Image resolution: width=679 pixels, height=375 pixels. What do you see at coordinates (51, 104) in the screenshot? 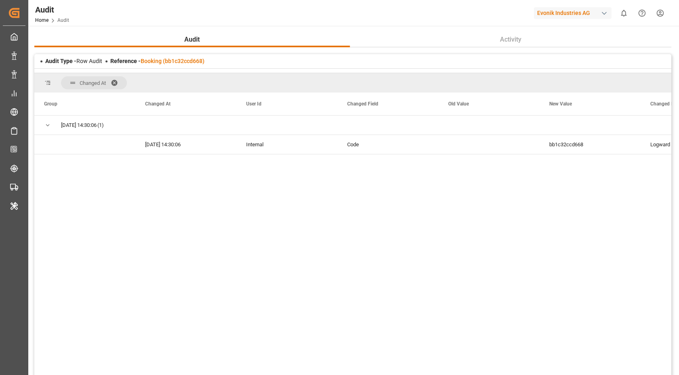
I see `span: Group` at bounding box center [51, 104].